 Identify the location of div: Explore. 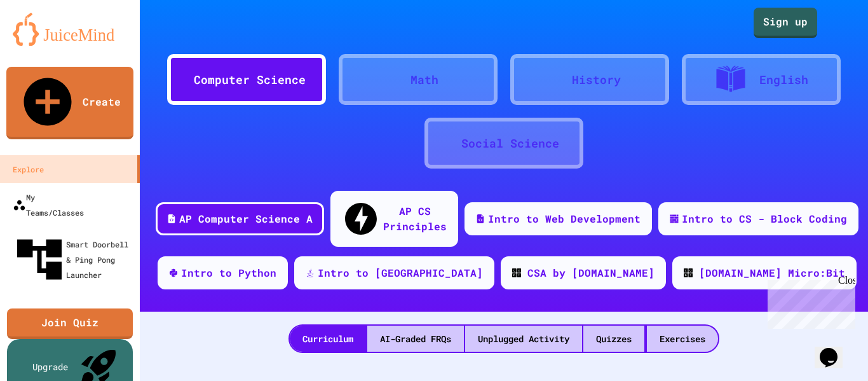
(28, 169).